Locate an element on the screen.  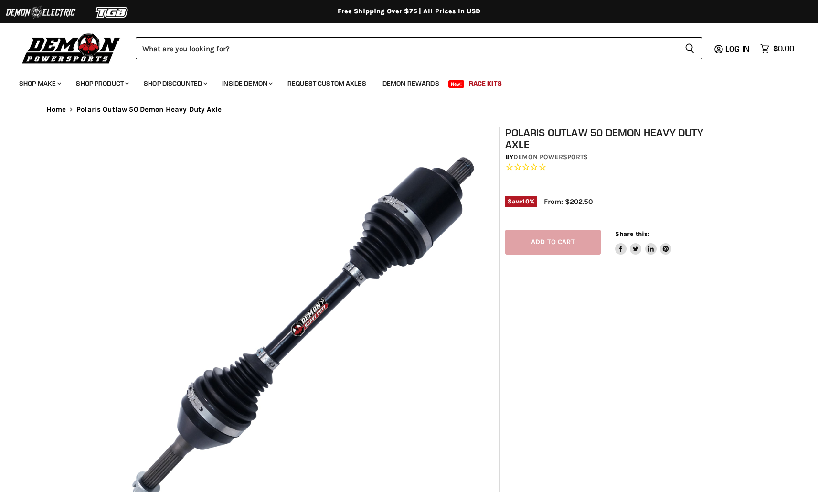
div: by is located at coordinates (614, 157).